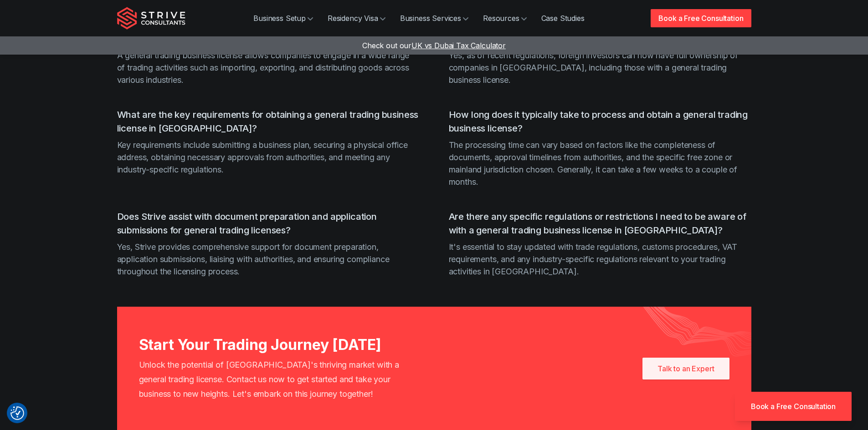 This screenshot has width=868, height=430. Describe the element at coordinates (600, 259) in the screenshot. I see `p: It's essential to stay updated with trade regulations, customs procedures, VAT requirements, and ...` at that location.